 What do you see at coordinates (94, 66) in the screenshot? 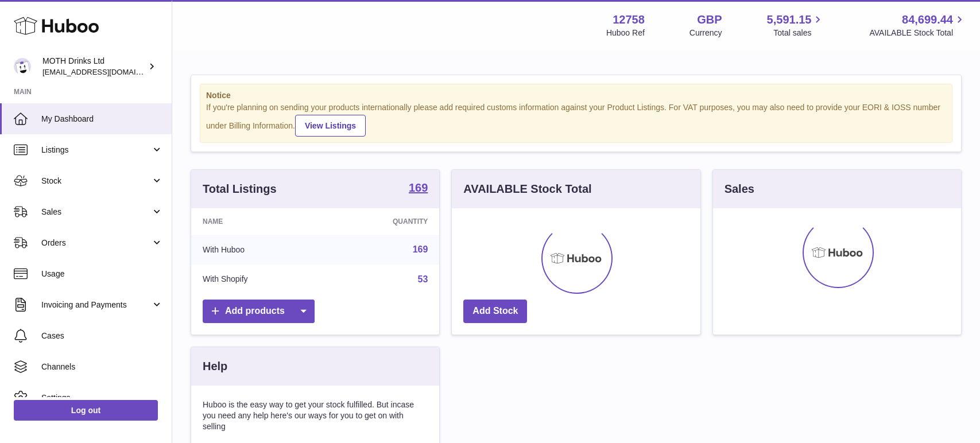
I see `div: MOTH Drinks Ltd` at bounding box center [94, 66].